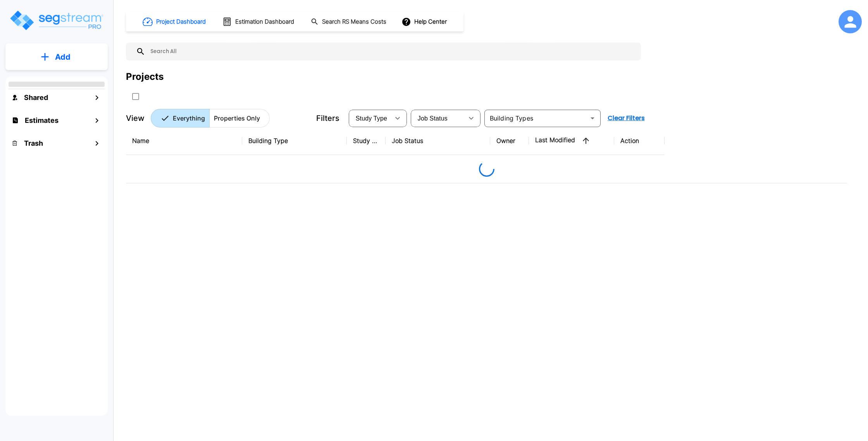  I want to click on th: Building Type, so click(295, 141).